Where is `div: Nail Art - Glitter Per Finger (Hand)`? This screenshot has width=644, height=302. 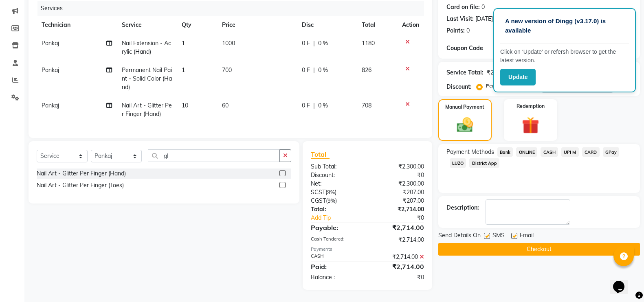 div: Nail Art - Glitter Per Finger (Hand) is located at coordinates (81, 174).